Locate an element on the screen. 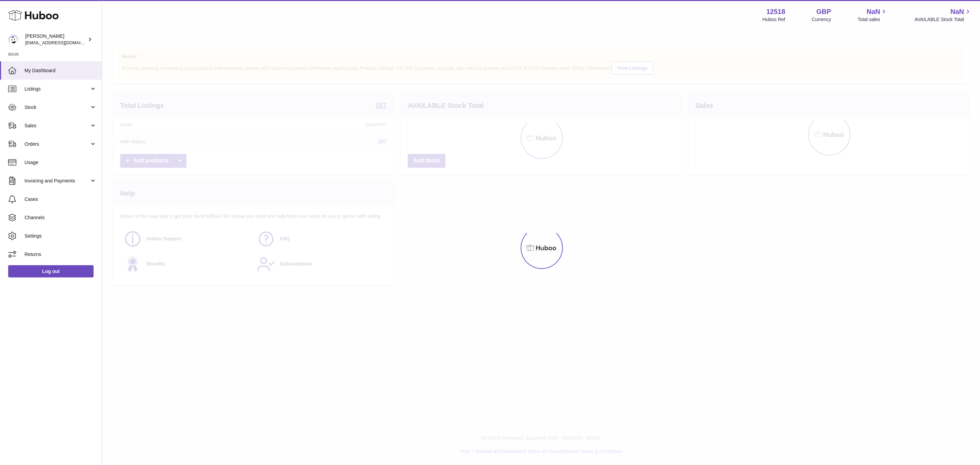  strong: 12518 is located at coordinates (776, 11).